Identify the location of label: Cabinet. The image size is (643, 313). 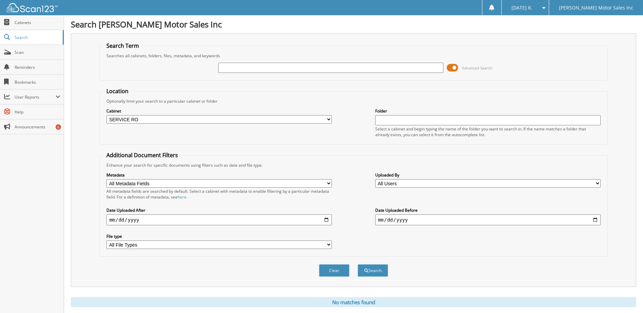
(219, 111).